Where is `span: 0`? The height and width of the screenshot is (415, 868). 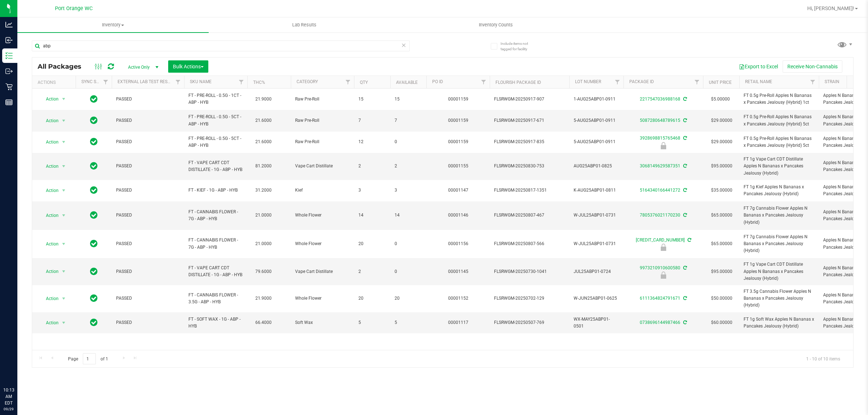
span: 0 is located at coordinates (408, 272).